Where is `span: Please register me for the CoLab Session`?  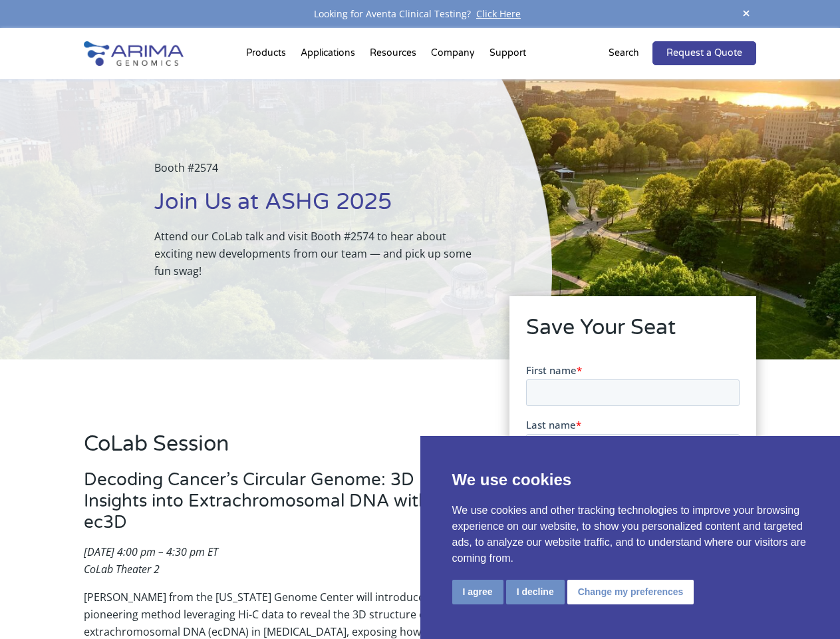 span: Please register me for the CoLab Session is located at coordinates (108, 229).